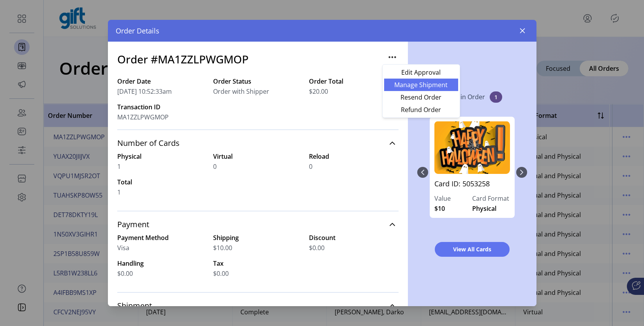 The height and width of the screenshot is (326, 644). What do you see at coordinates (143, 117) in the screenshot?
I see `span: MA1ZZLPWGMOP` at bounding box center [143, 117].